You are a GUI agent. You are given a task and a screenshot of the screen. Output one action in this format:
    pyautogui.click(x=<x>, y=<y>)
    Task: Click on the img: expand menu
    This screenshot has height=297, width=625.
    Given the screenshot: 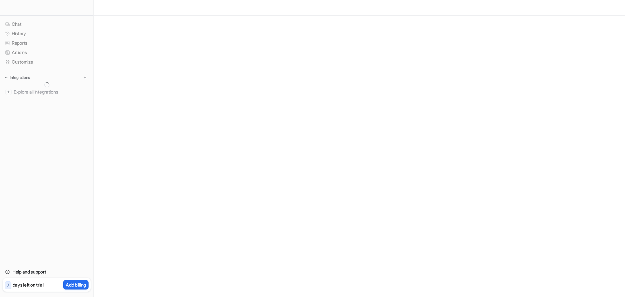 What is the action you would take?
    pyautogui.click(x=6, y=78)
    